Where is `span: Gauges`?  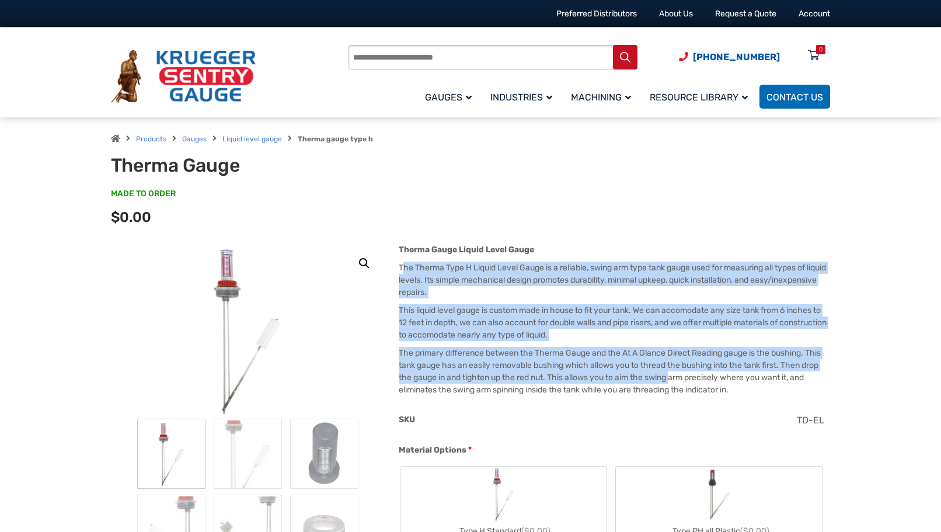 span: Gauges is located at coordinates (448, 97).